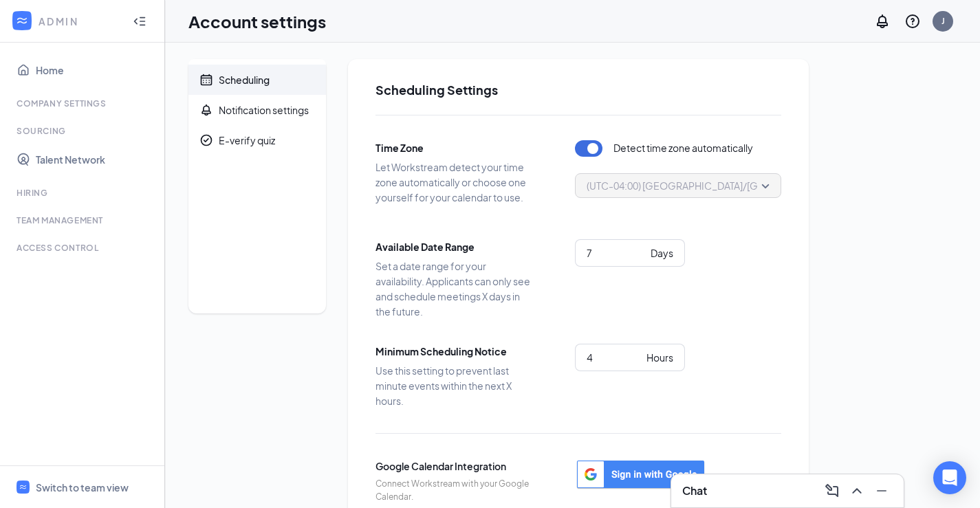 The image size is (980, 508). What do you see at coordinates (83, 103) in the screenshot?
I see `div: Company Settings` at bounding box center [83, 103].